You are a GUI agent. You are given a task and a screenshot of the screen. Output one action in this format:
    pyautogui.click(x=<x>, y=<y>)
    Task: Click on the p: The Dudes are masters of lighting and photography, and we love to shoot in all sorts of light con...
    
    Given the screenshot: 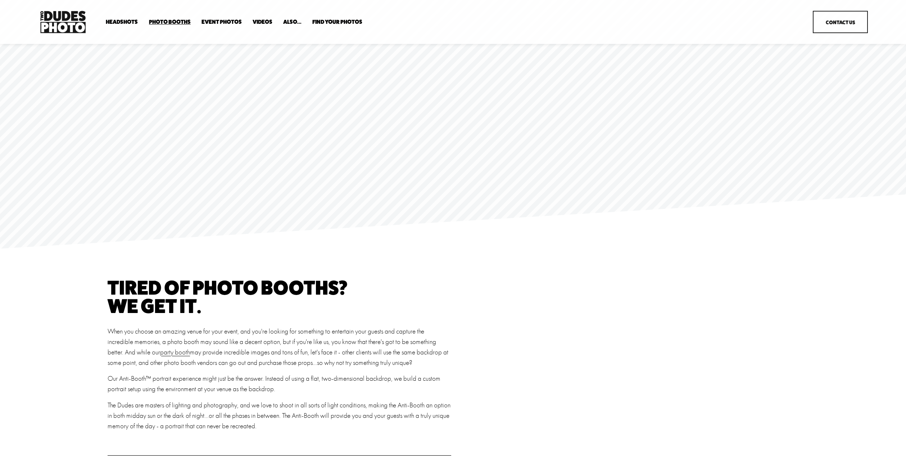 What is the action you would take?
    pyautogui.click(x=279, y=415)
    